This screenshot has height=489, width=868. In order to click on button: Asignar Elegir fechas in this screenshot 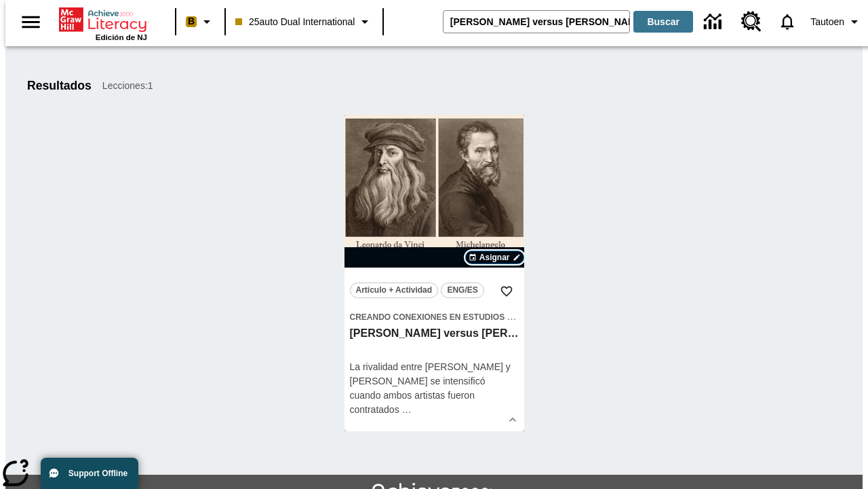, I will do `click(494, 257)`.